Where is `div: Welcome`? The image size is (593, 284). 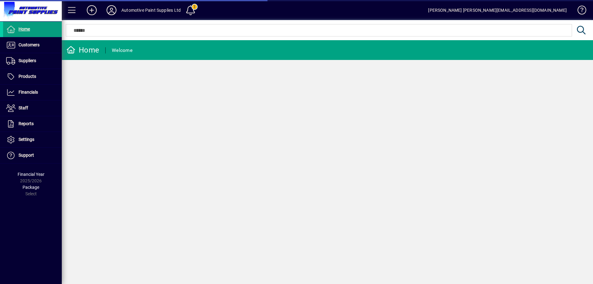 div: Welcome is located at coordinates (122, 50).